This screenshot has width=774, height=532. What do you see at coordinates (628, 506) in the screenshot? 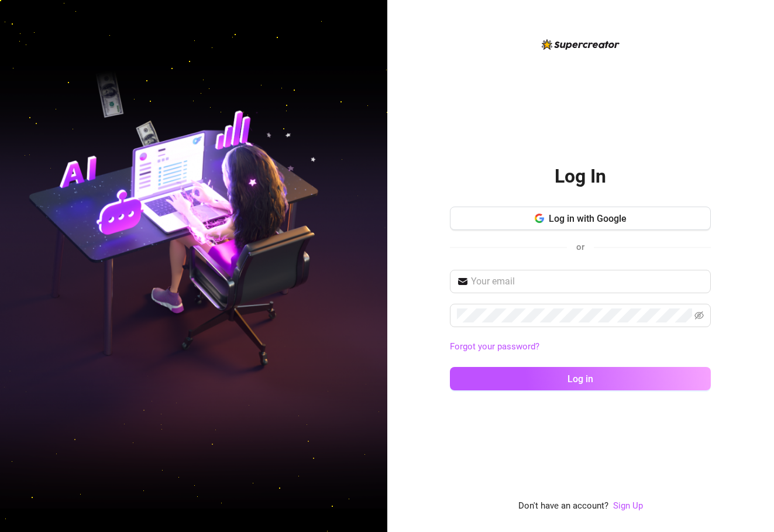
I see `a: Sign Up` at bounding box center [628, 506].